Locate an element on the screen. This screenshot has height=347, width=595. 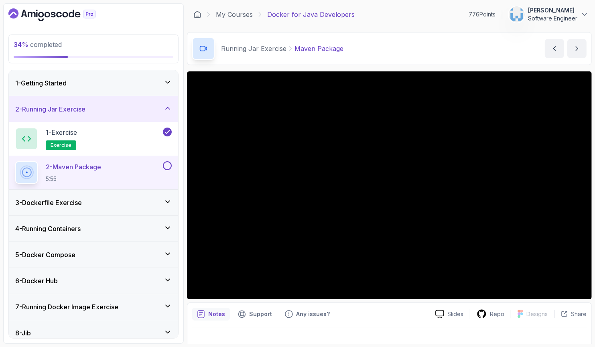
a: Repo is located at coordinates (491, 314).